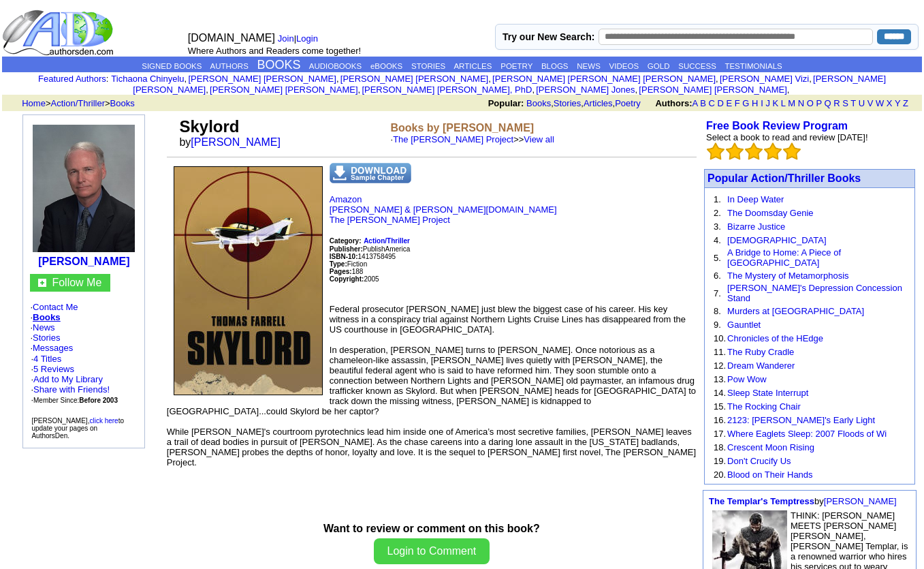 The image size is (924, 569). Describe the element at coordinates (72, 389) in the screenshot. I see `a: Share with Friends!` at that location.